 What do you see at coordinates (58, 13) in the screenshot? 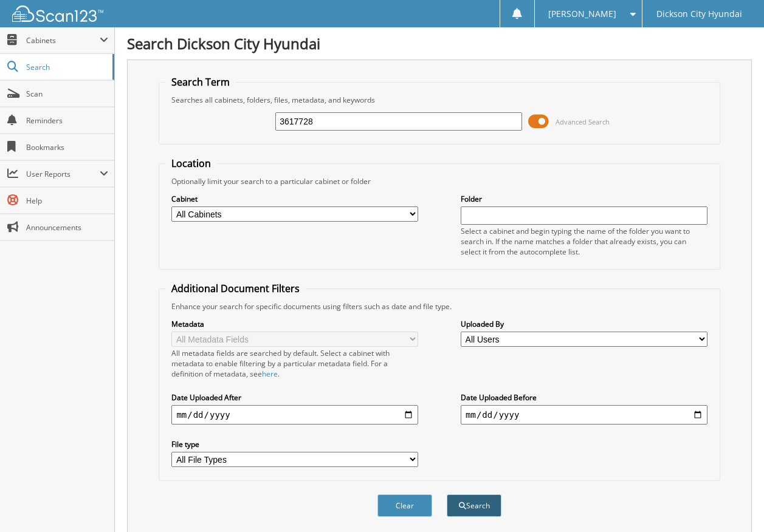
I see `img: scan123-logo-white.svg` at bounding box center [58, 13].